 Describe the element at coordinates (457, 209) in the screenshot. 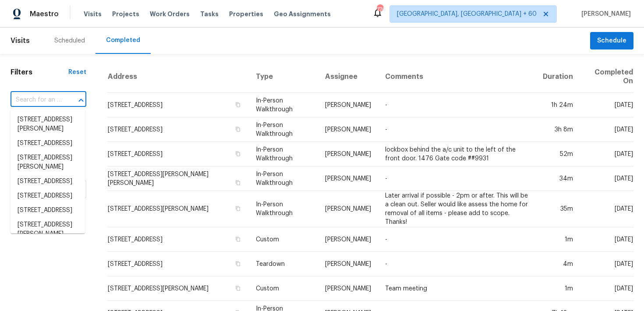

I see `td: Later arrival if possible - 2pm or after. This will be a clean out. Seller would like assess the ...` at that location.